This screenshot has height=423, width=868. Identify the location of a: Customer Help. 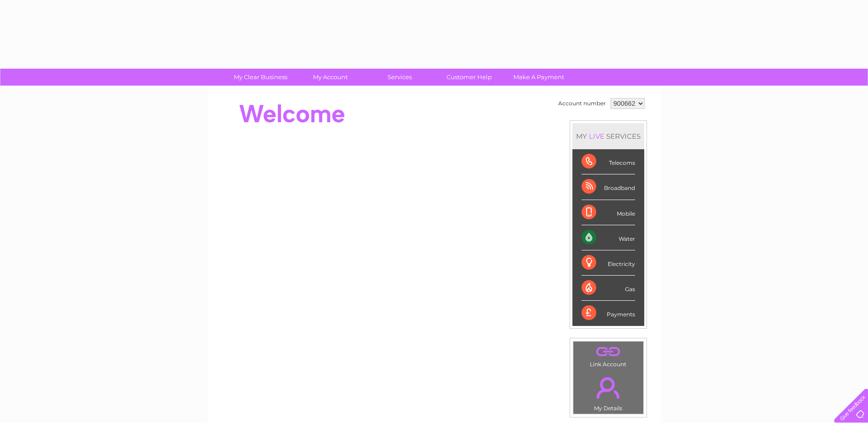
(469, 77).